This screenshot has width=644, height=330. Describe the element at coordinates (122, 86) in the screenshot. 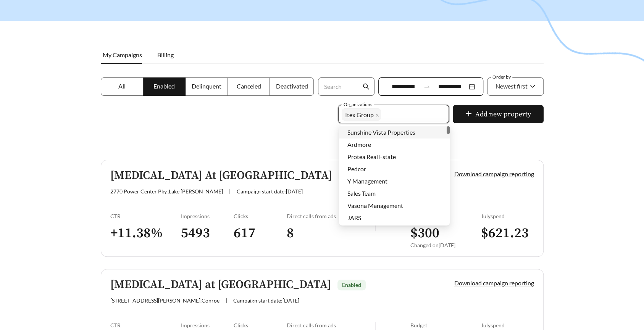

I see `span: All` at that location.